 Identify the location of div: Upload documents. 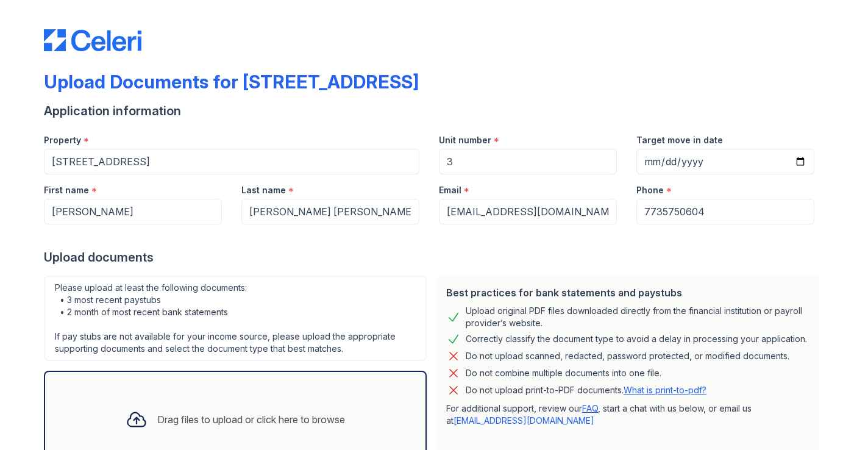
(434, 257).